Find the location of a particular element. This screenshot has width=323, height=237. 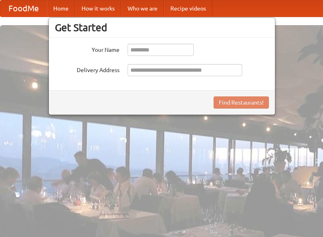

a: Recipe videos is located at coordinates (188, 8).